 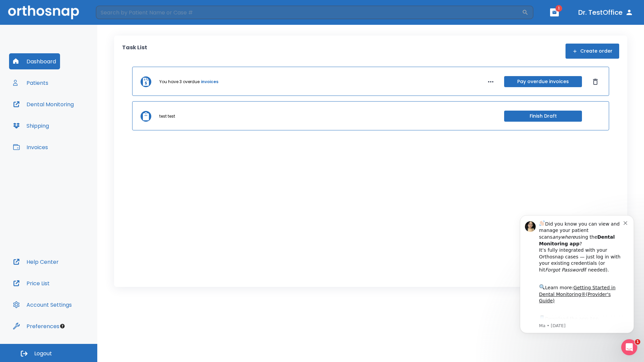 I want to click on div: Did you know you can view and manage your patient scans using the ? It’s fully integrated with yo..., so click(x=72, y=44).